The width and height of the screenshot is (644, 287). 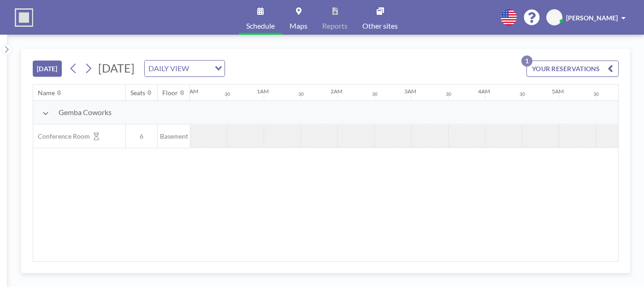 I want to click on p: 1, so click(x=527, y=61).